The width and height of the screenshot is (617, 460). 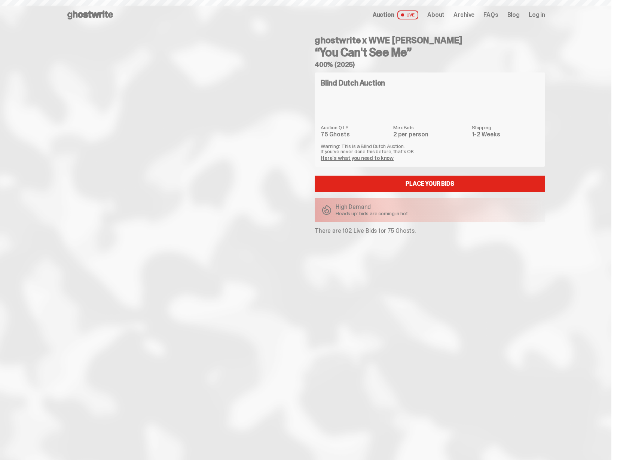 I want to click on a: About, so click(x=436, y=15).